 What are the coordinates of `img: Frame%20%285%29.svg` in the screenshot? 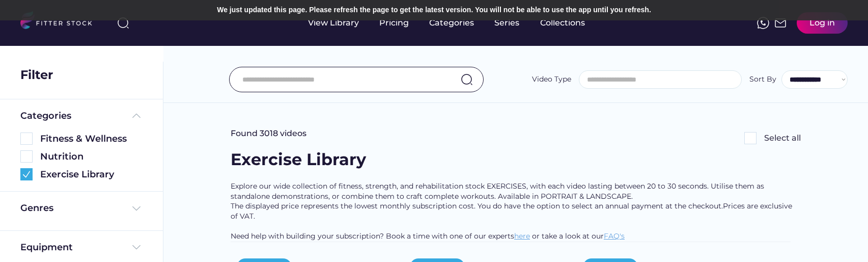 It's located at (137, 116).